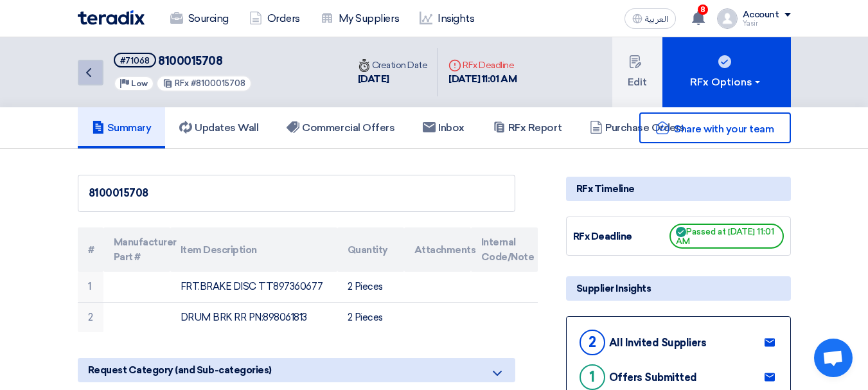 This screenshot has height=390, width=868. I want to click on div: Offers Submitted, so click(653, 378).